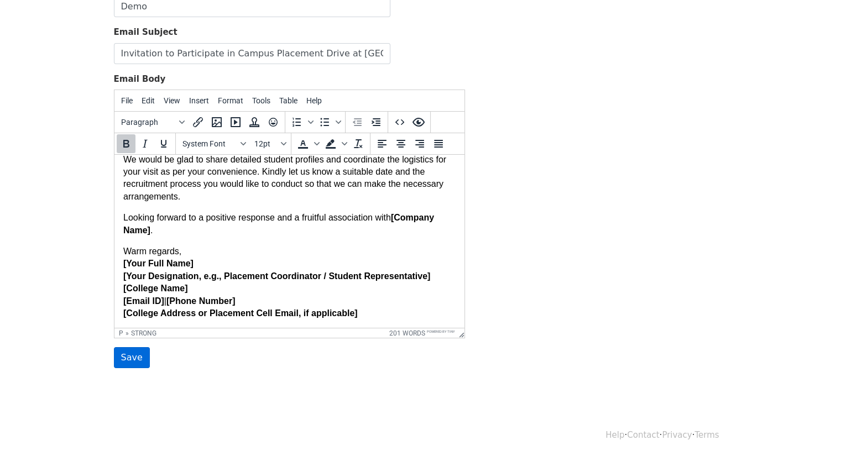 Image resolution: width=841 pixels, height=456 pixels. What do you see at coordinates (441, 331) in the screenshot?
I see `a: Powered by Tiny` at bounding box center [441, 331].